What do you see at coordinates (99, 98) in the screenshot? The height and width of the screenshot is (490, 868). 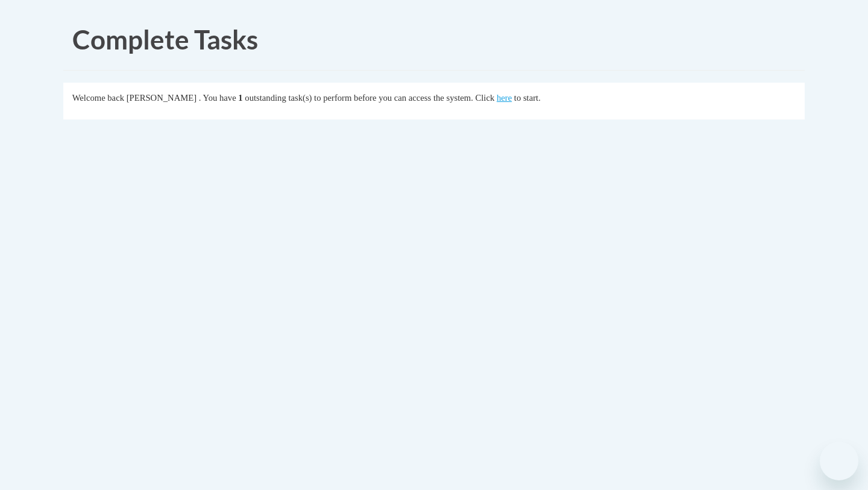 I see `span: Welcome back` at bounding box center [99, 98].